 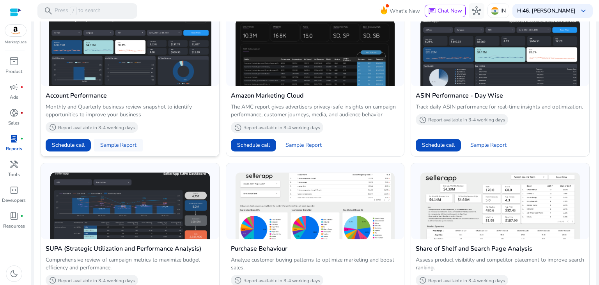 What do you see at coordinates (14, 148) in the screenshot?
I see `p: Reports` at bounding box center [14, 148].